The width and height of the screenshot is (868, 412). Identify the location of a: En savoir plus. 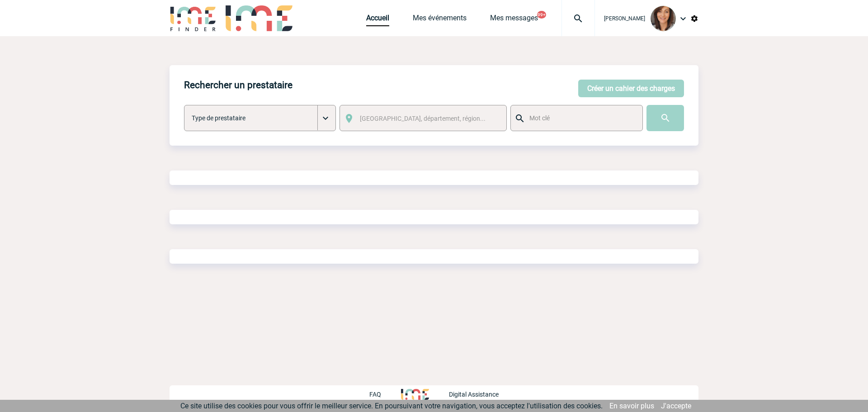
(632, 405).